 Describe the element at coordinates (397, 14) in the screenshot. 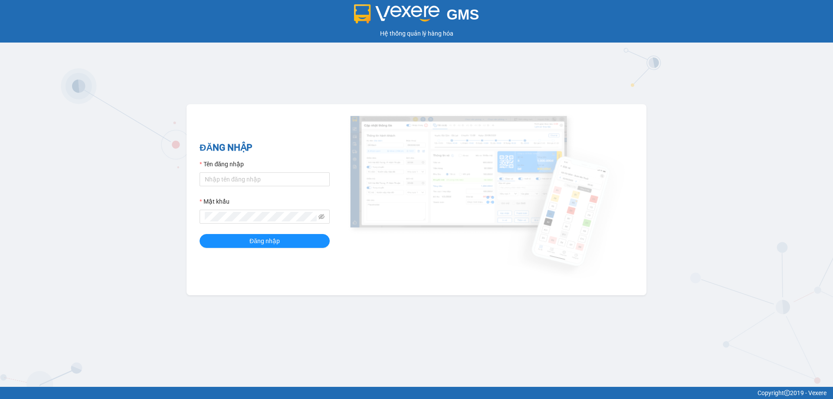

I see `img: logo 2` at that location.